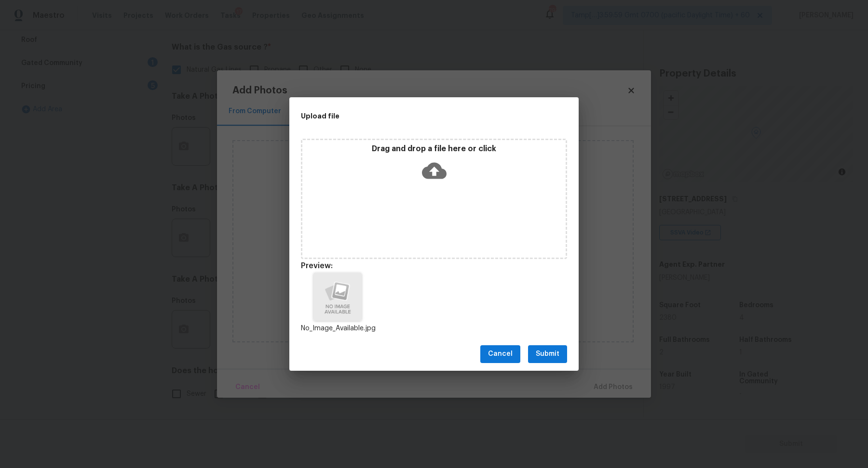  Describe the element at coordinates (413, 116) in the screenshot. I see `h2: Upload file` at that location.